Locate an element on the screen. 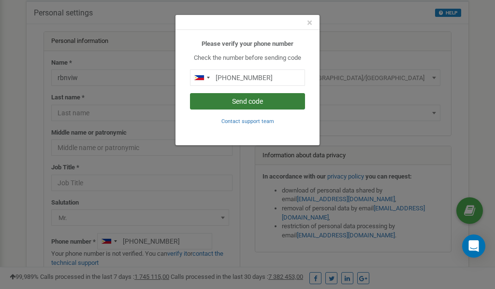  small: Contact support team is located at coordinates (247, 121).